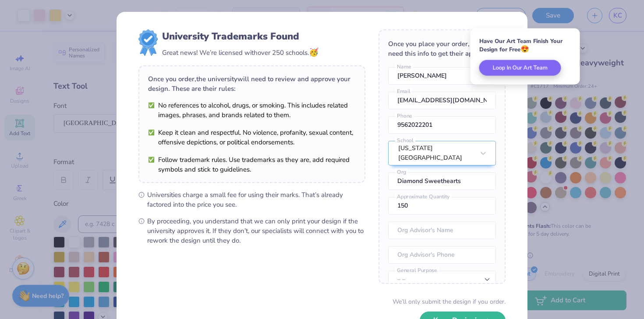  I want to click on div: University Trademarks Found, so click(240, 37).